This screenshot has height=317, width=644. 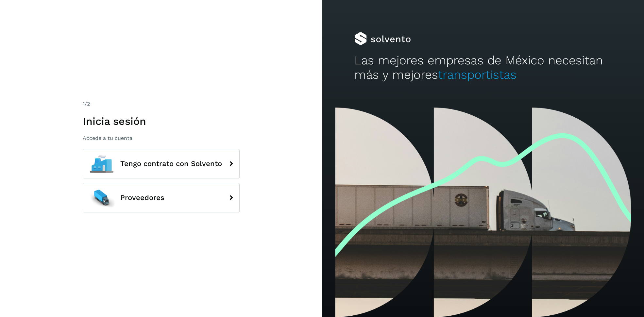 I want to click on p: Accede a tu cuenta, so click(x=161, y=138).